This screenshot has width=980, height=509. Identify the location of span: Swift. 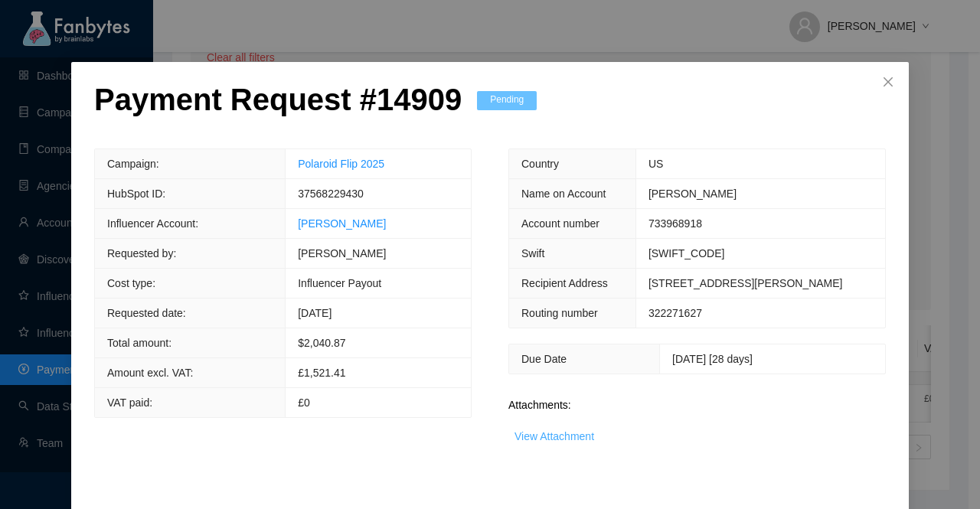
(533, 253).